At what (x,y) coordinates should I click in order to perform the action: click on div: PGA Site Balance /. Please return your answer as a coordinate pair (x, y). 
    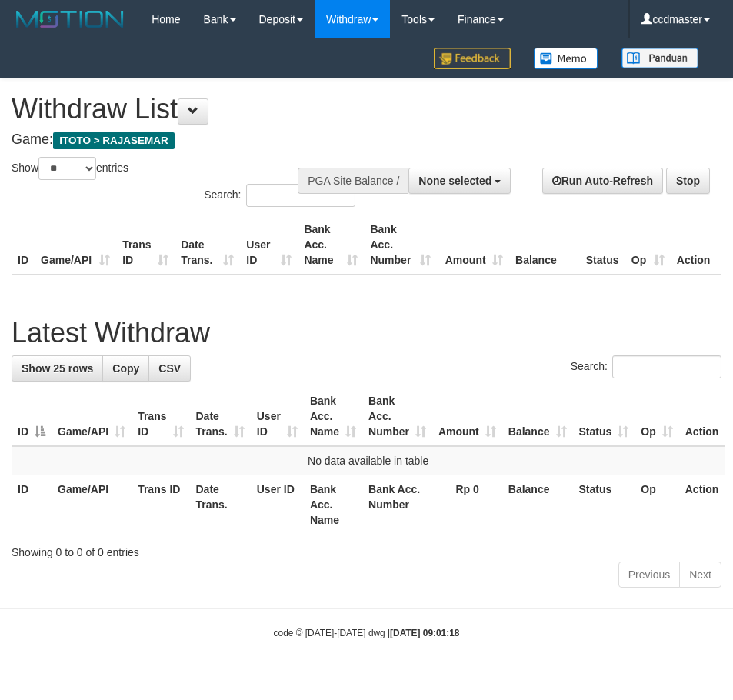
    Looking at the image, I should click on (353, 181).